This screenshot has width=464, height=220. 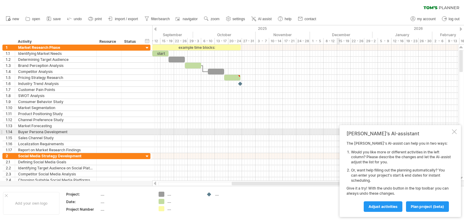 What do you see at coordinates (56, 132) in the screenshot?
I see `div: Buyer Persona Development` at bounding box center [56, 132].